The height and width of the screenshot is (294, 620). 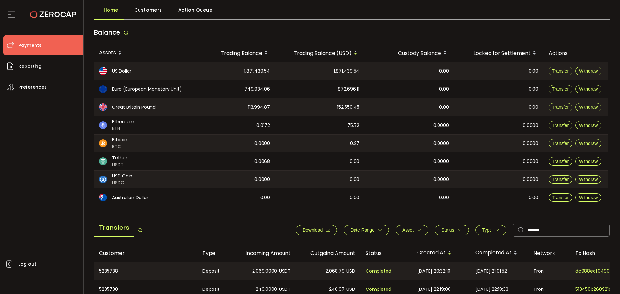 I want to click on img: usd_portfolio.svg, so click(x=103, y=71).